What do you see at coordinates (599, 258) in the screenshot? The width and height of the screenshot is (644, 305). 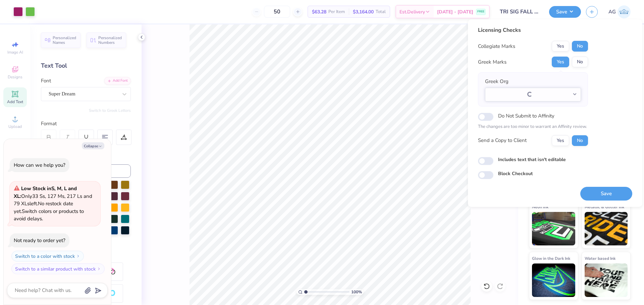 I see `span: Water based Ink` at bounding box center [599, 258].